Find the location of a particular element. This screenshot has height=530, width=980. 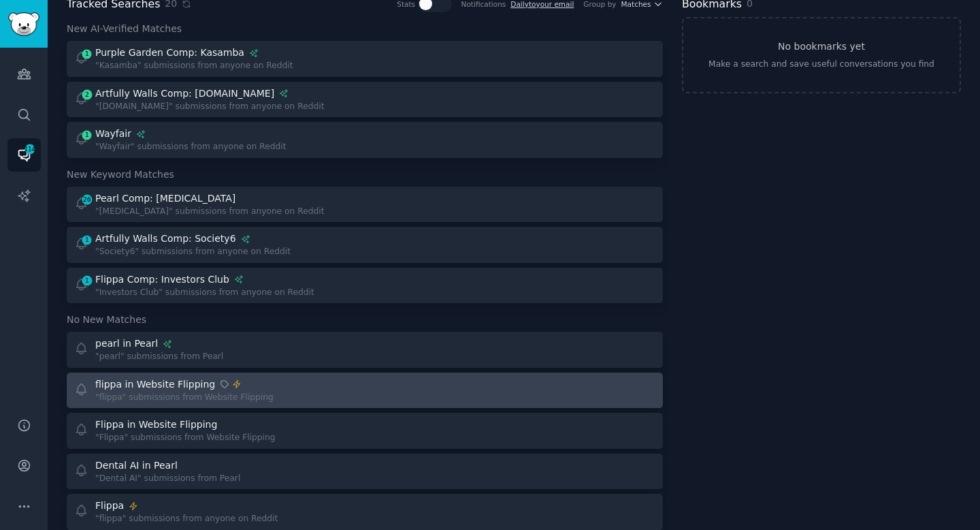

div: Make a search and save useful conversations you find is located at coordinates (822, 65).